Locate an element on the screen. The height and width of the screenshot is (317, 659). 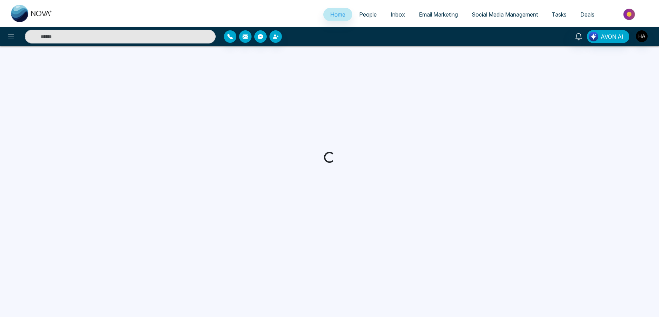
a: Social Media Management is located at coordinates (505, 14).